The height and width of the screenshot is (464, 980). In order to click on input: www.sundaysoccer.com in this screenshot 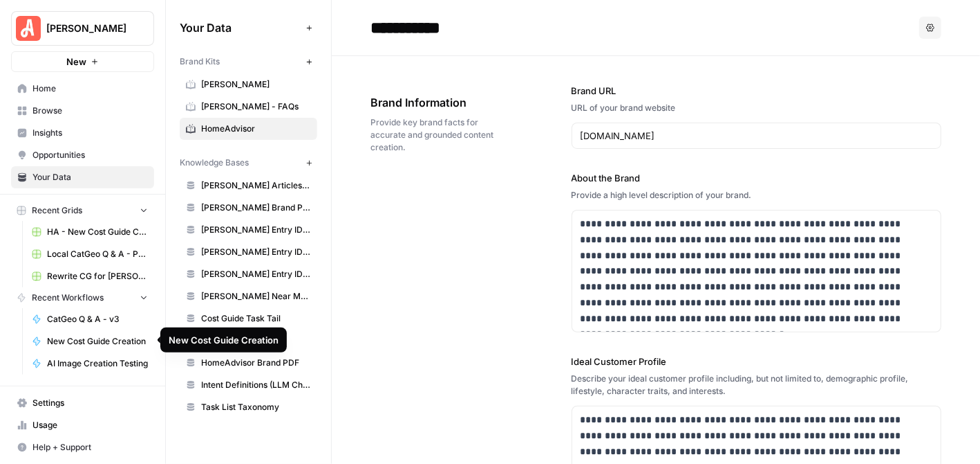, I will do `click(757, 135)`.